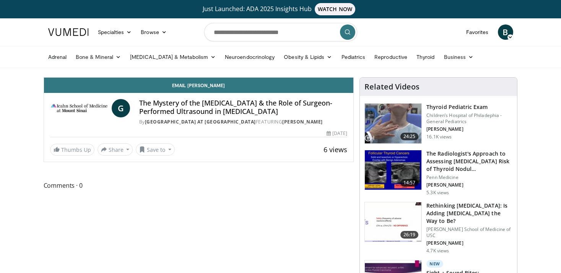 Image resolution: width=561 pixels, height=273 pixels. I want to click on img: 64bf5cfb-7b6d-429f-8d89-8118f524719e.150x105_q85_crop-smart_upscale.jpg, so click(393, 170).